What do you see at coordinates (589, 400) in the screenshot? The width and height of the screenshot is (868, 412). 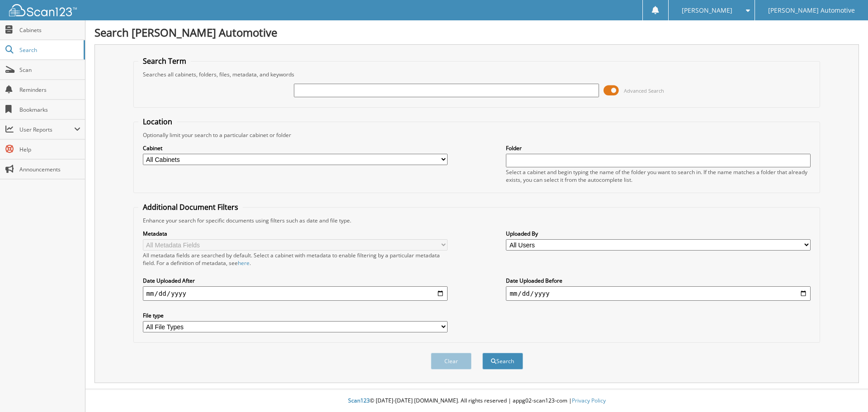 I see `a: Privacy Policy` at bounding box center [589, 400].